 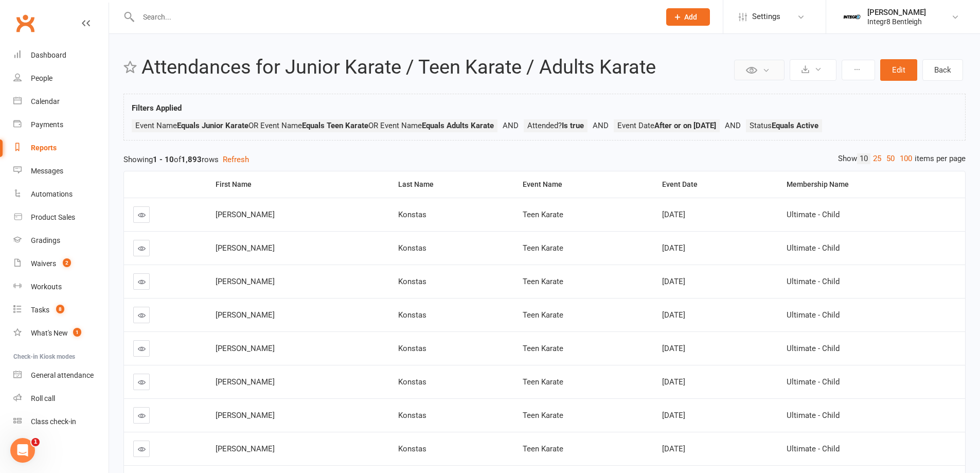 What do you see at coordinates (666, 125) in the screenshot?
I see `span: Event Date` at bounding box center [666, 125].